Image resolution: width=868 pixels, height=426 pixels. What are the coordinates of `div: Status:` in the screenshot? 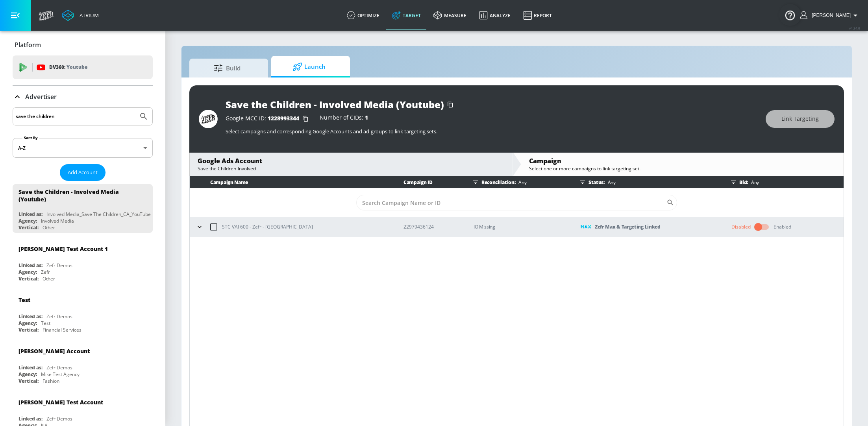 It's located at (648, 182).